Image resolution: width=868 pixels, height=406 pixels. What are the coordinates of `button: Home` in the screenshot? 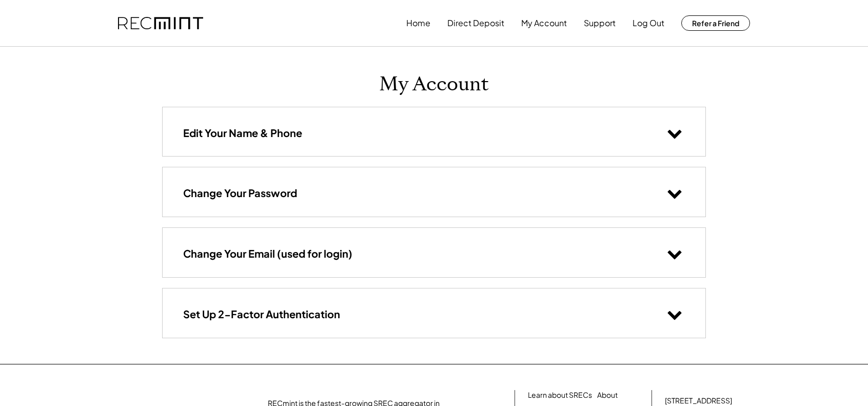 It's located at (418, 23).